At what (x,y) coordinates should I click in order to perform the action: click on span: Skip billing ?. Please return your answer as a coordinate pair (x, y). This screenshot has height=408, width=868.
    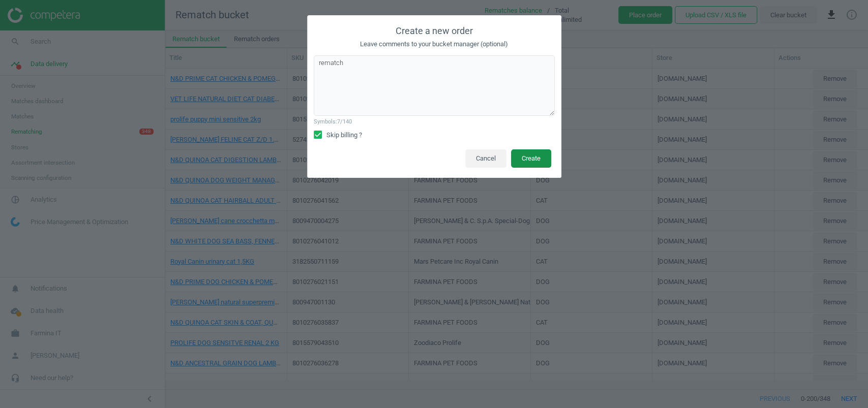
    Looking at the image, I should click on (344, 135).